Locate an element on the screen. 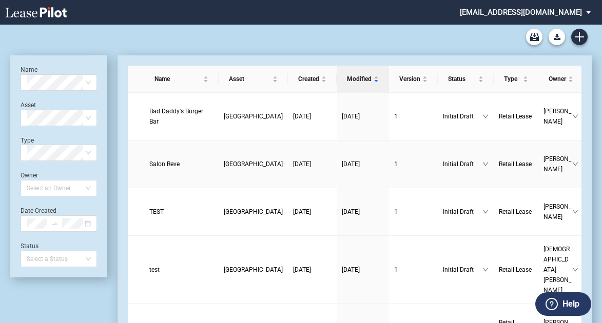 Image resolution: width=602 pixels, height=323 pixels. a: Bad Daddy's Burger Bar is located at coordinates (181, 116).